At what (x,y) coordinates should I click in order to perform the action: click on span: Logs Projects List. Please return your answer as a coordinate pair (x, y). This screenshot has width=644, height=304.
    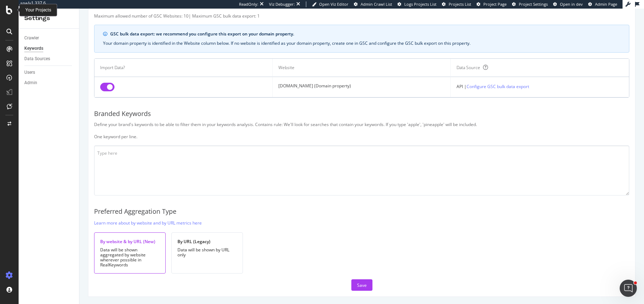
    Looking at the image, I should click on (420, 4).